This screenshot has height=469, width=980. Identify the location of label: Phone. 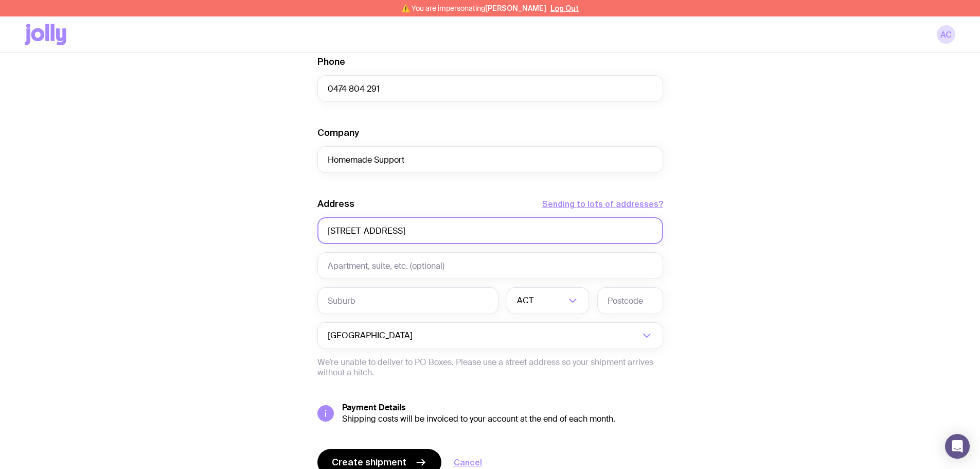
(331, 62).